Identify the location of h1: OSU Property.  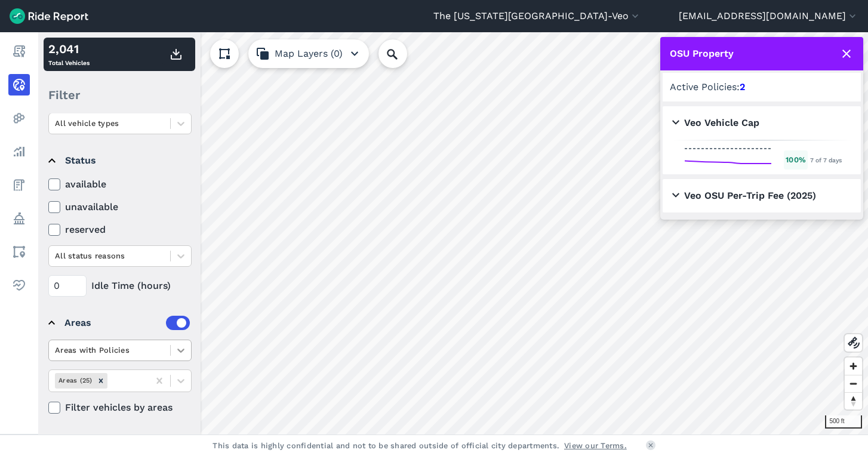
(701, 54).